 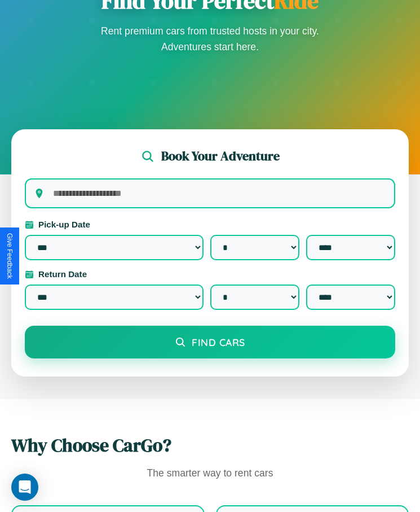 I want to click on label: Pick-up Date, so click(x=210, y=224).